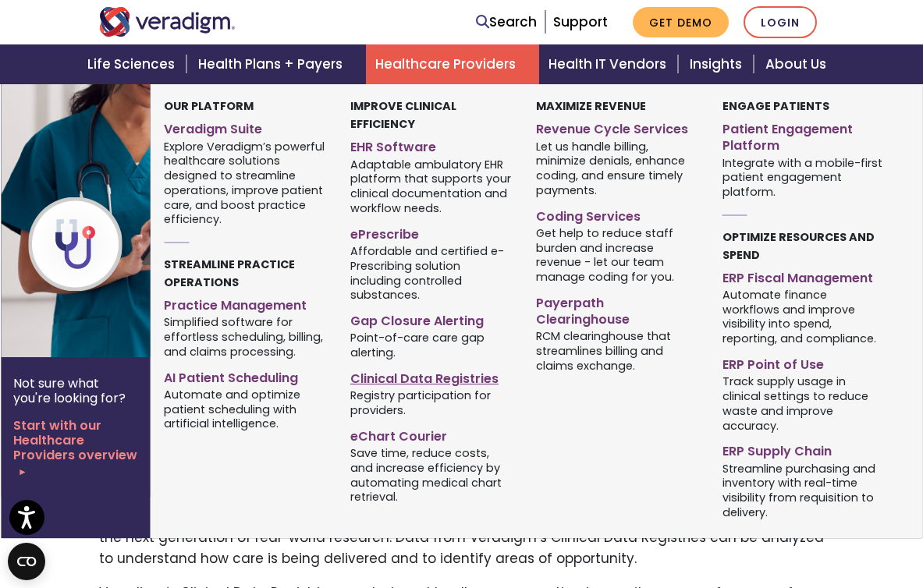  I want to click on span: Simplified software for effortless scheduling, billing, and claims processing., so click(245, 337).